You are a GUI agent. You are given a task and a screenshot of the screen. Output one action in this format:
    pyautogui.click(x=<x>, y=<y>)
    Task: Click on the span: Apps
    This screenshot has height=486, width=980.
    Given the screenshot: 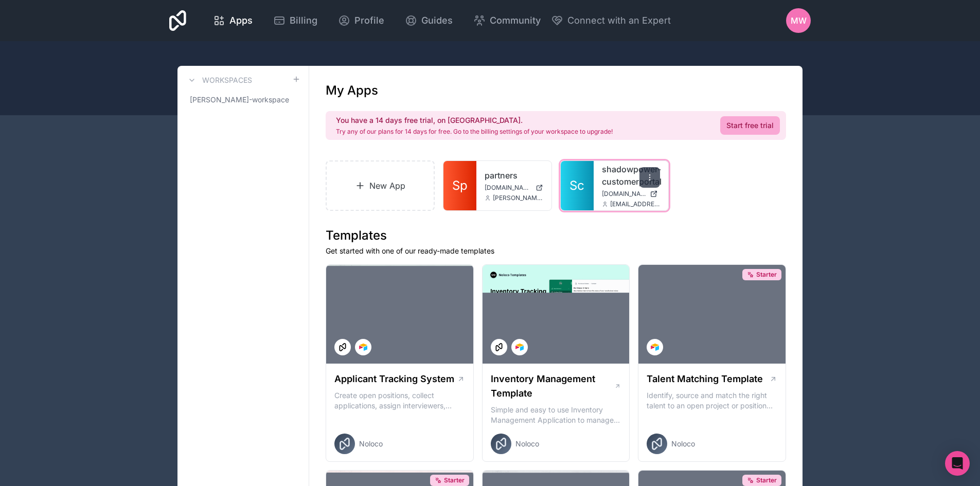 What is the action you would take?
    pyautogui.click(x=240, y=21)
    